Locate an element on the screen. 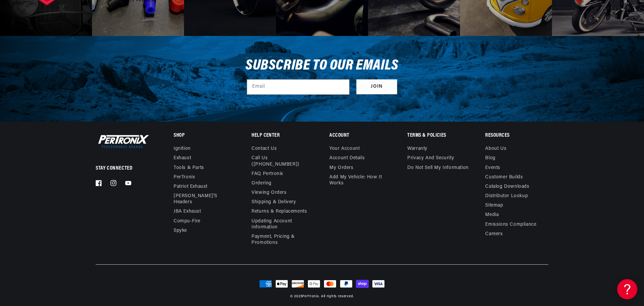 The width and height of the screenshot is (644, 306). a: Add My Vehicle: How It Works is located at coordinates (361, 180).